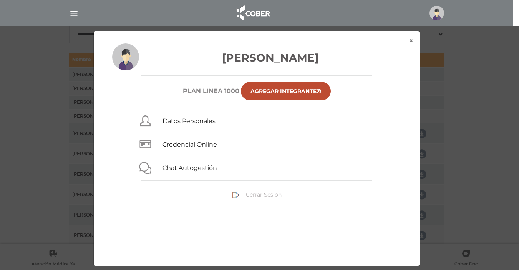  I want to click on a: Agregar Integrante, so click(286, 91).